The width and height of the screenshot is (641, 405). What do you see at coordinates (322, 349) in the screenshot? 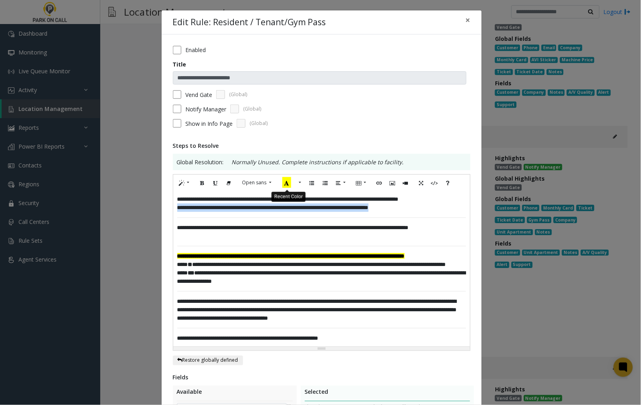
I see `div: Resize` at bounding box center [322, 349].